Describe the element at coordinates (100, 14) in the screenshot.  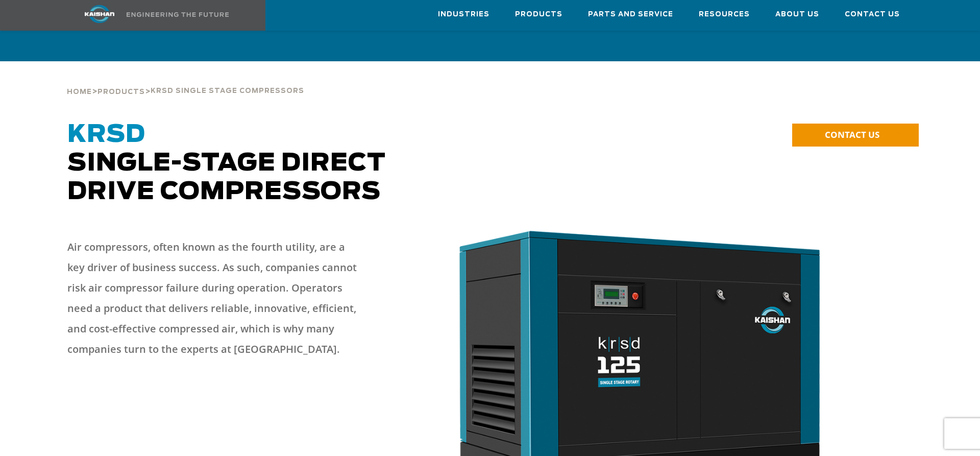
I see `img: kaishan logo` at that location.